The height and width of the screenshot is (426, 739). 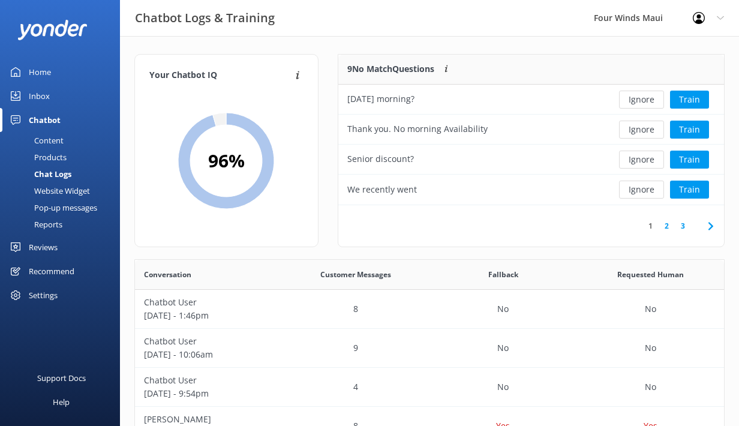 I want to click on p: 4, so click(x=356, y=387).